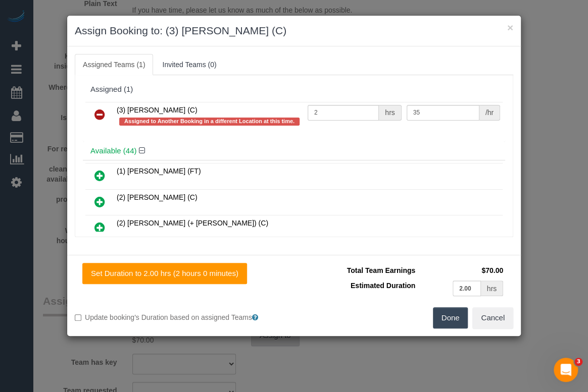 The height and width of the screenshot is (392, 588). I want to click on span: Estimated Duration, so click(383, 286).